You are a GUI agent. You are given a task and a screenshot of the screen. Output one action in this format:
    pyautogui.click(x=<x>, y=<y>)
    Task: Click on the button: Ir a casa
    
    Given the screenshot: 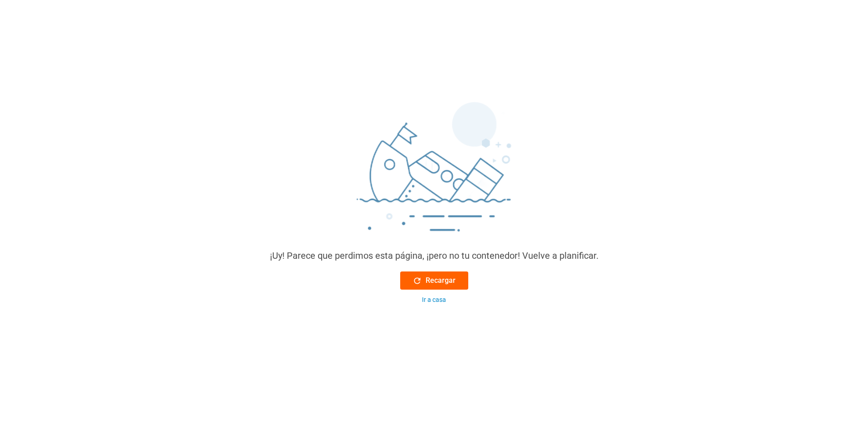 What is the action you would take?
    pyautogui.click(x=434, y=299)
    